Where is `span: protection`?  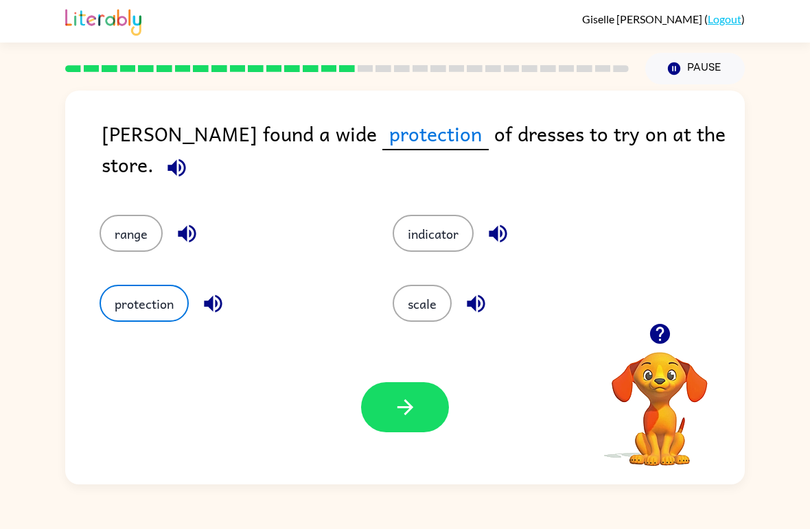
span: protection is located at coordinates (435, 134).